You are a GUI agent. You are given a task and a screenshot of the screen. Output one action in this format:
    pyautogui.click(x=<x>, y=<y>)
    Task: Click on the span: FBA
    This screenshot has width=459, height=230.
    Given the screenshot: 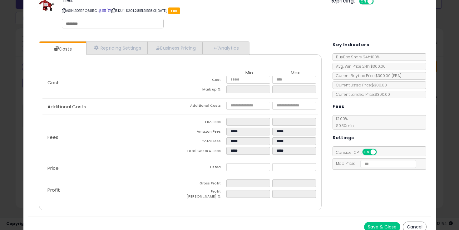 What is the action you would take?
    pyautogui.click(x=174, y=11)
    